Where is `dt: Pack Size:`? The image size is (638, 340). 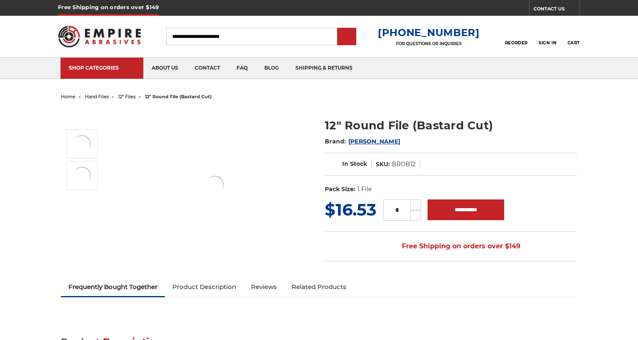 dt: Pack Size: is located at coordinates (340, 189).